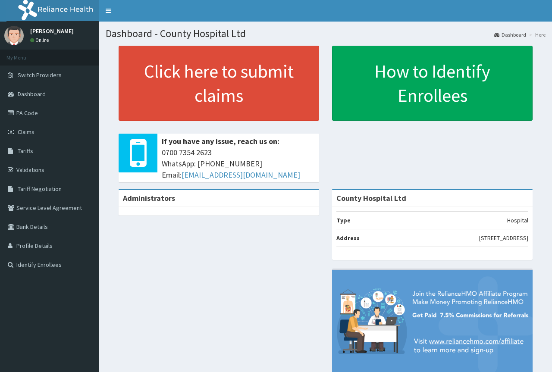 Image resolution: width=552 pixels, height=372 pixels. What do you see at coordinates (26, 132) in the screenshot?
I see `span: Claims` at bounding box center [26, 132].